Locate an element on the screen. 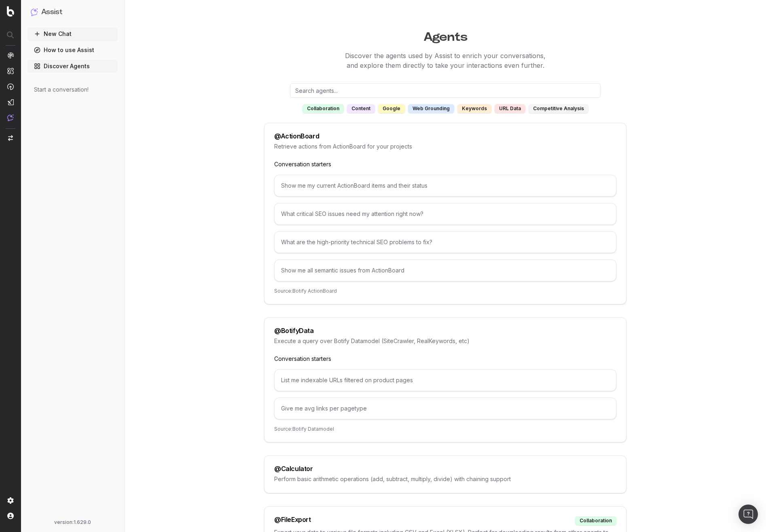 The height and width of the screenshot is (532, 766). a: How to use Assist is located at coordinates (72, 50).